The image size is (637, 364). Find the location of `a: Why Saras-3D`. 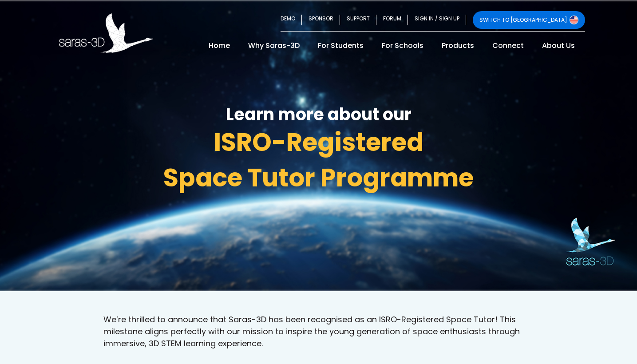

a: Why Saras-3D is located at coordinates (274, 46).